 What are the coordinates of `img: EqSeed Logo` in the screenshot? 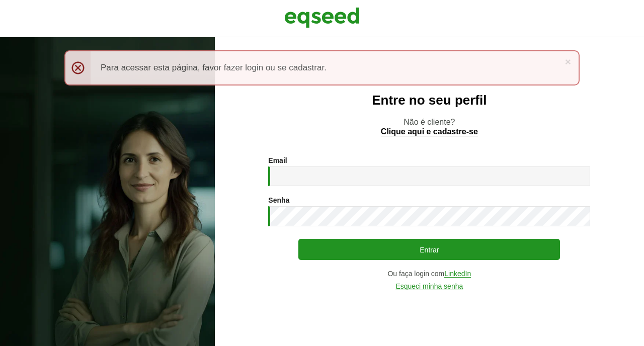 It's located at (322, 17).